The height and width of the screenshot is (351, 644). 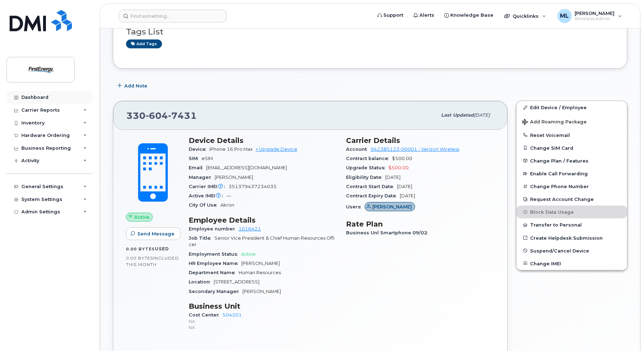 What do you see at coordinates (427, 15) in the screenshot?
I see `span: Alerts` at bounding box center [427, 15].